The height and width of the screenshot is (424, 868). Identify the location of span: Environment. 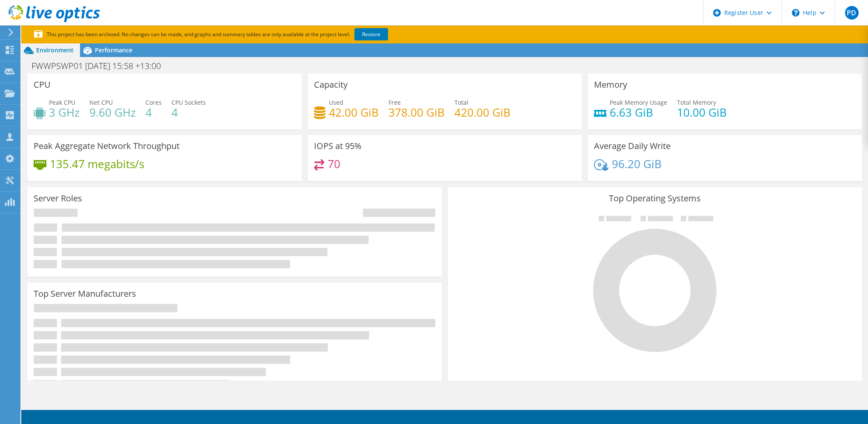
(55, 50).